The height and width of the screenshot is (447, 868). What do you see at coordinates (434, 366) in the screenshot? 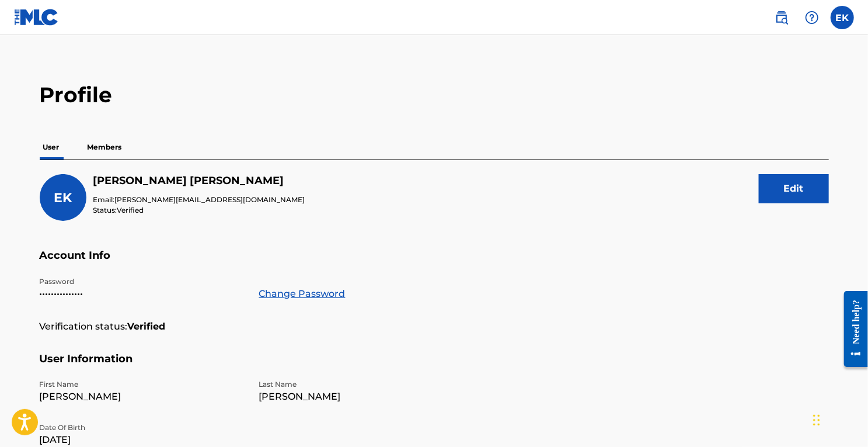
I see `h5: User Information` at bounding box center [434, 366].